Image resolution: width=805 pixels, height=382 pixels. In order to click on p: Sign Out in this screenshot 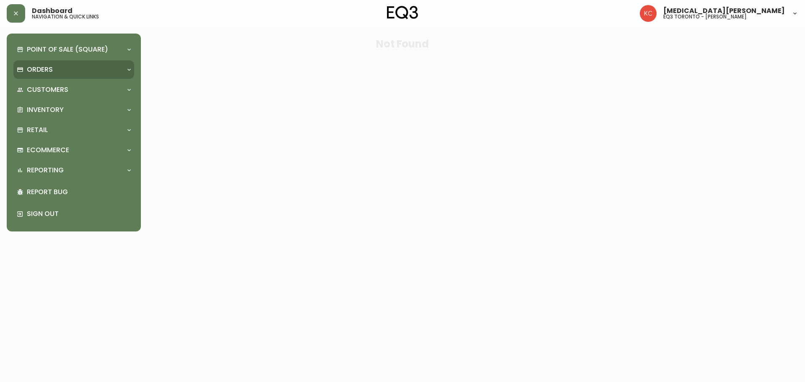, I will do `click(79, 214)`.